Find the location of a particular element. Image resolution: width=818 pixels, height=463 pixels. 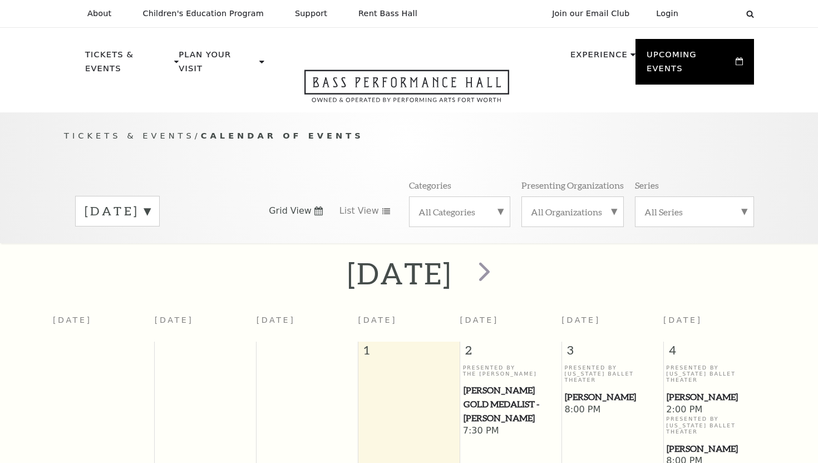

p: Plan Your Visit is located at coordinates (218, 65).